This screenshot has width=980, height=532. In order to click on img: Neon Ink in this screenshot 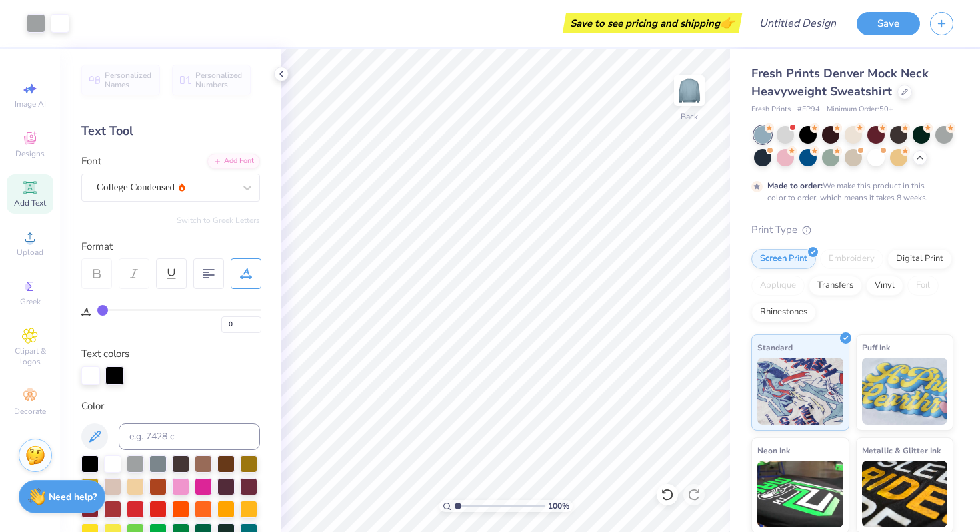, I will do `click(800, 493)`.